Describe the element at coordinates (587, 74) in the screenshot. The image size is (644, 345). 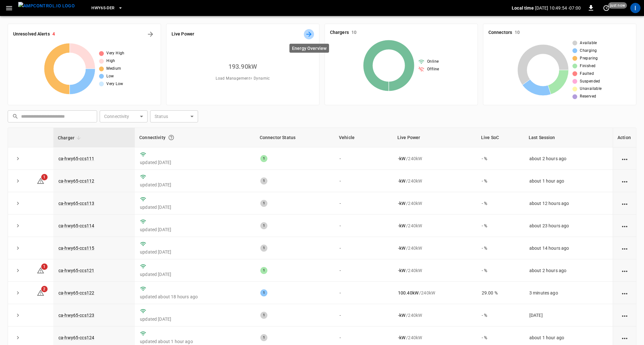
I see `span: Faulted` at that location.